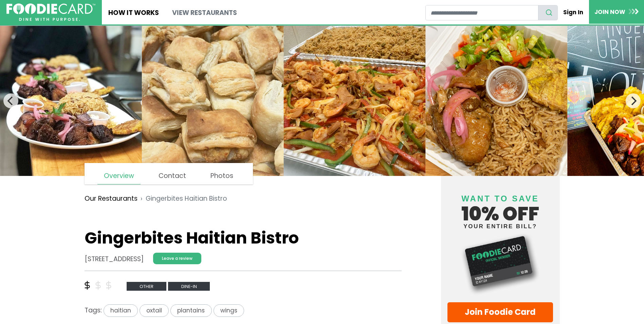  I want to click on a: Dine-in, so click(189, 285).